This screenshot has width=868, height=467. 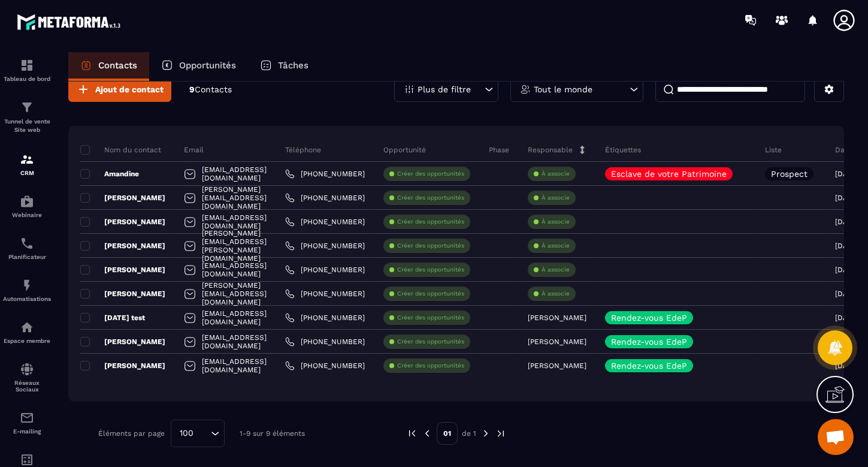 I want to click on p: Espace membre, so click(x=27, y=340).